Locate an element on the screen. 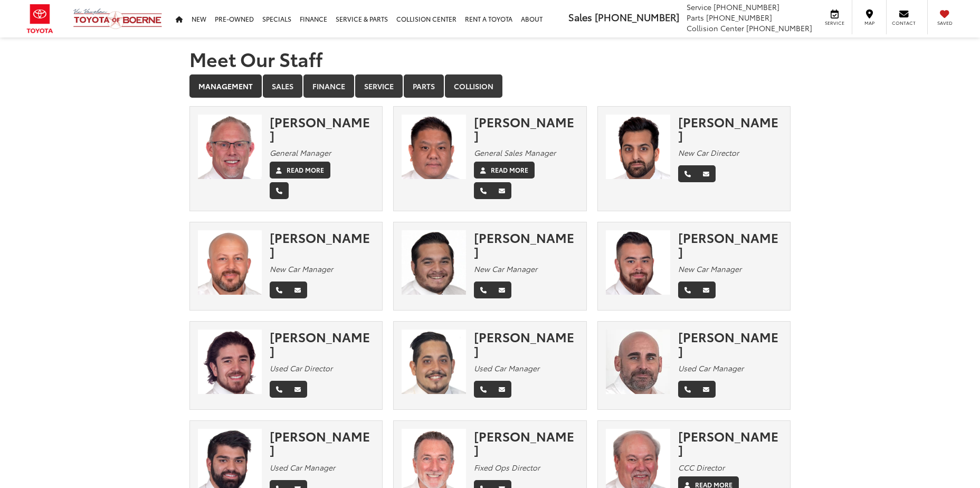 The height and width of the screenshot is (488, 980). span: Collision Center is located at coordinates (716, 28).